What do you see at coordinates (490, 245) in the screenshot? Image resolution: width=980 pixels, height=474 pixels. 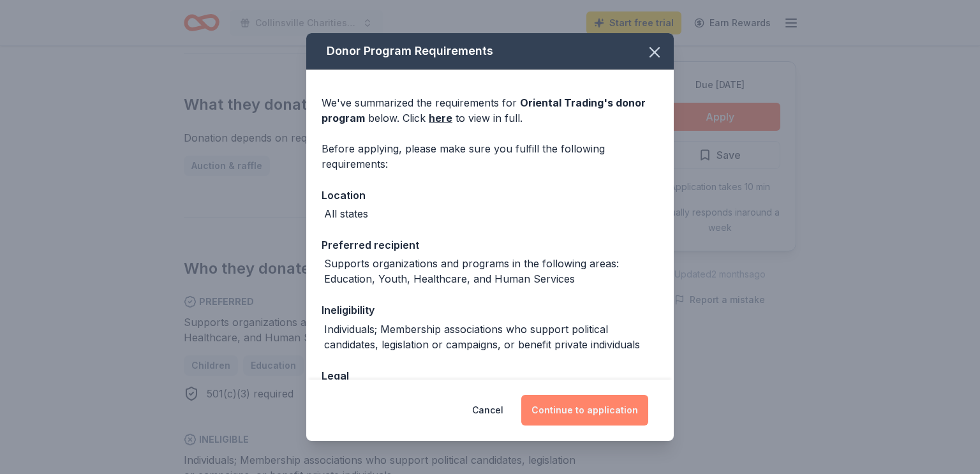 I see `div: Preferred recipient` at bounding box center [490, 245].